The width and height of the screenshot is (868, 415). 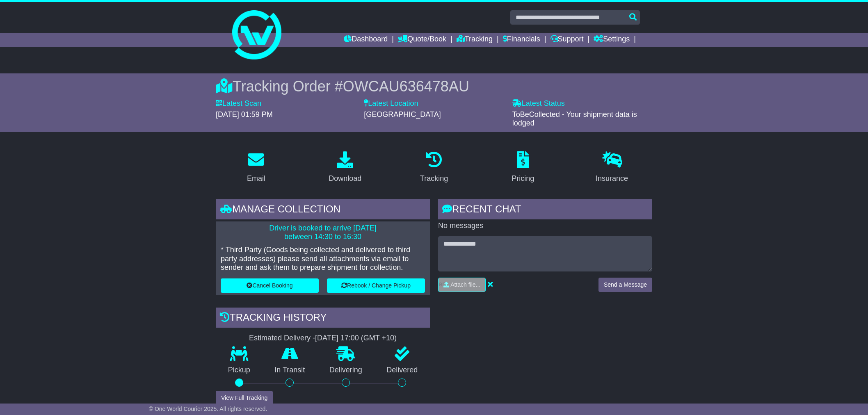 What do you see at coordinates (256, 179) in the screenshot?
I see `div: Email` at bounding box center [256, 179].